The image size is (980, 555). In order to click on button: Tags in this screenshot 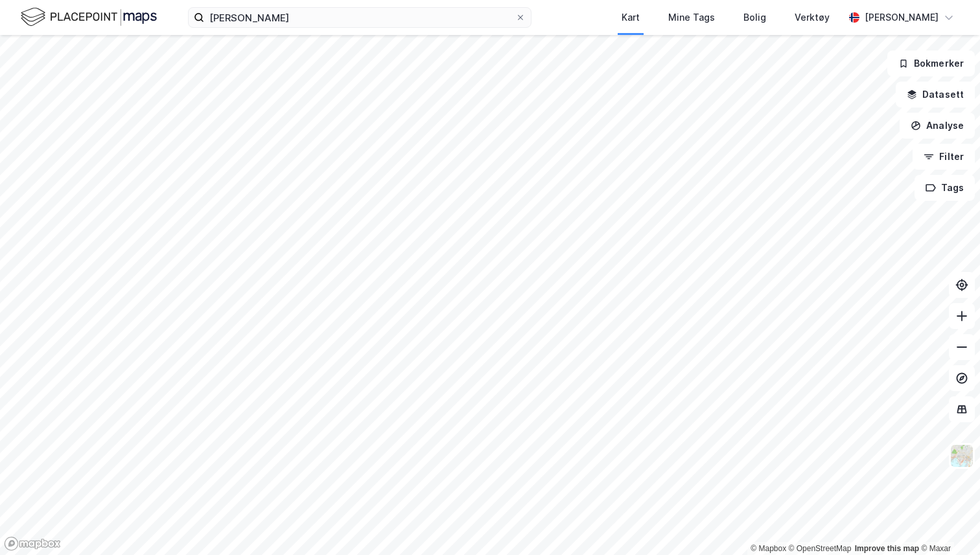, I will do `click(944, 188)`.